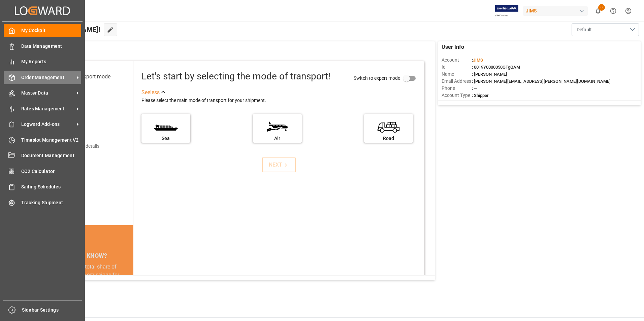 The image size is (644, 321). Describe the element at coordinates (457, 88) in the screenshot. I see `span: Phone` at that location.